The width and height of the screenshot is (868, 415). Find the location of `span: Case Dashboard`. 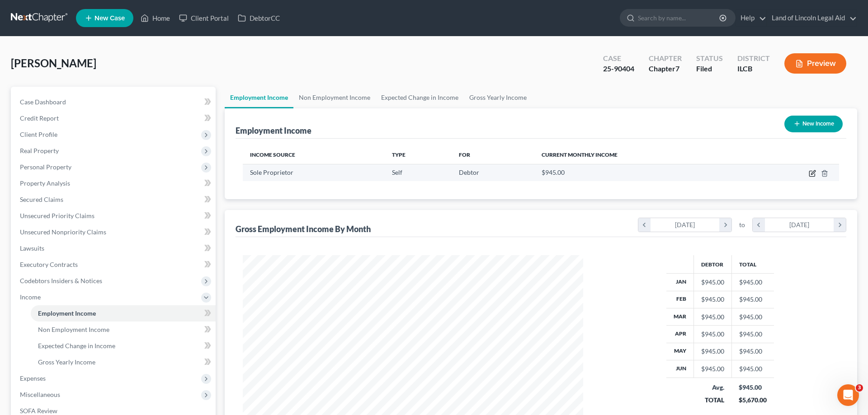

span: Case Dashboard is located at coordinates (43, 101).